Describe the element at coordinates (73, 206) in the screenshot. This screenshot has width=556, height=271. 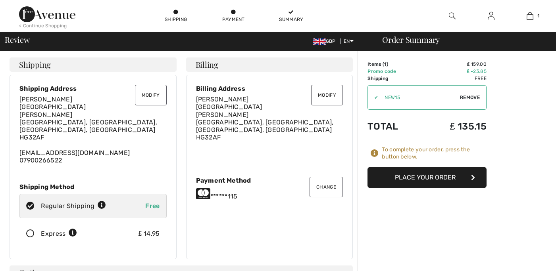
I see `div: Regular Shipping` at that location.